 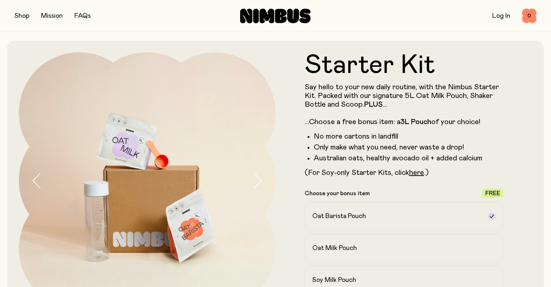 I want to click on strong: Pouch, so click(x=421, y=122).